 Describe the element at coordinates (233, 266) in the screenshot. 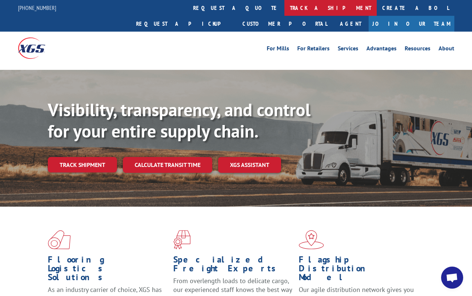

I see `h1: Specialized Freight Experts` at that location.